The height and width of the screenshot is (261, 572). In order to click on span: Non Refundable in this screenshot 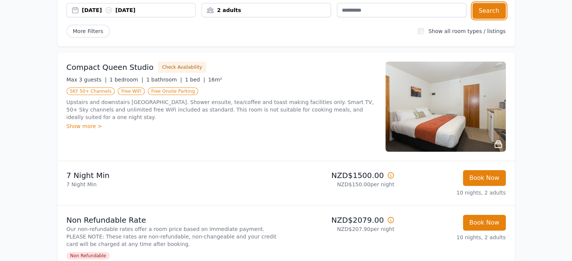, I will do `click(88, 256)`.